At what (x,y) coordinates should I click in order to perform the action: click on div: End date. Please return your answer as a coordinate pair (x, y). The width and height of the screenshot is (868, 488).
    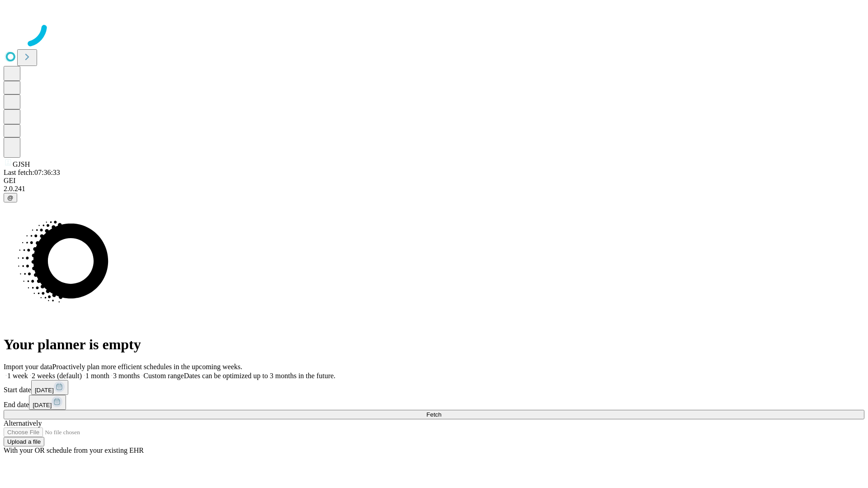
    Looking at the image, I should click on (434, 402).